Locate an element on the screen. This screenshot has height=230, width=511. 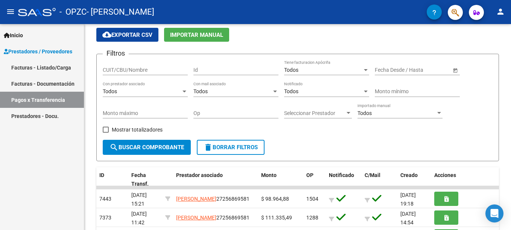
span: Prestadores / Proveedores is located at coordinates (38, 52).